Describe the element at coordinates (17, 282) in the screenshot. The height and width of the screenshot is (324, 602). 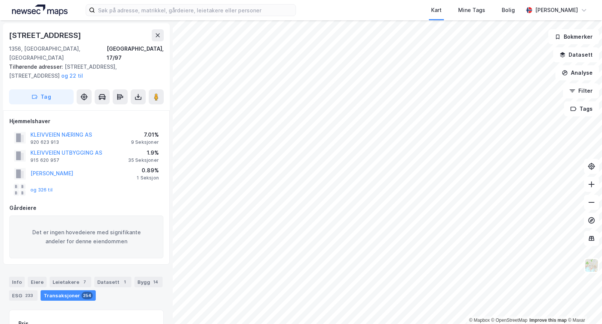
I see `div: Info` at that location.